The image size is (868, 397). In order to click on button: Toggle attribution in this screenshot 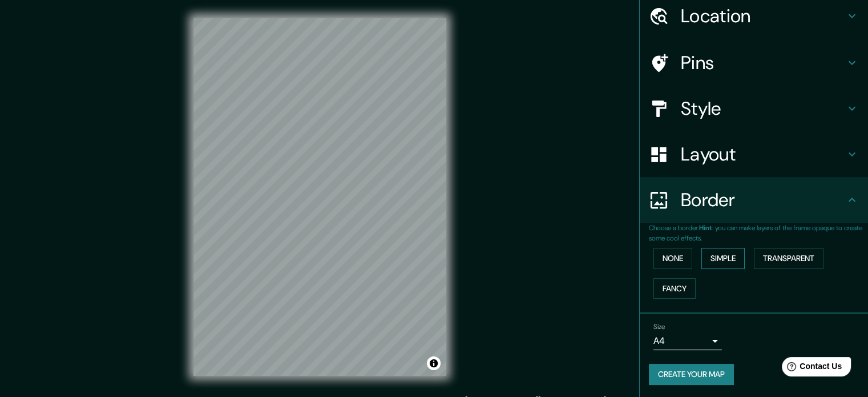, I will do `click(434, 363)`.